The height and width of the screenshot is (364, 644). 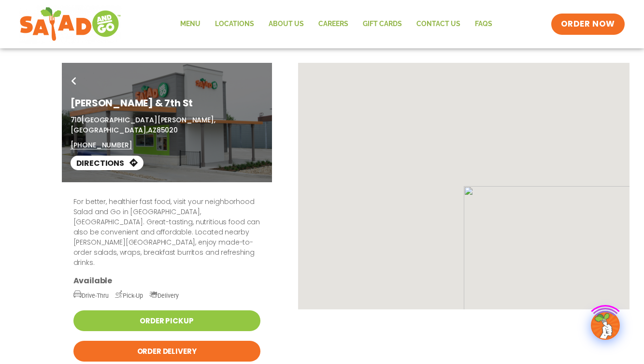 What do you see at coordinates (166, 321) in the screenshot?
I see `a: Order Pickup` at bounding box center [166, 321].